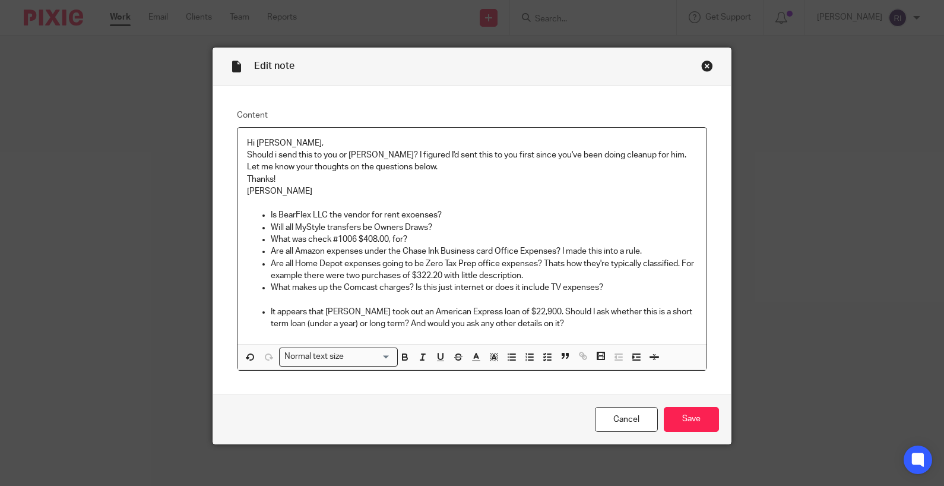 The height and width of the screenshot is (486, 944). Describe the element at coordinates (626, 419) in the screenshot. I see `a: Cancel` at that location.